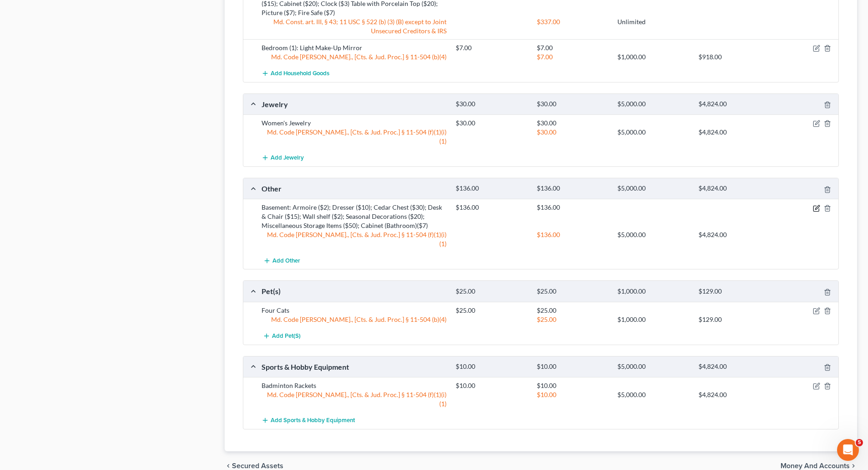 The width and height of the screenshot is (868, 470). Describe the element at coordinates (287, 159) in the screenshot. I see `span: Add Jewelry` at that location.